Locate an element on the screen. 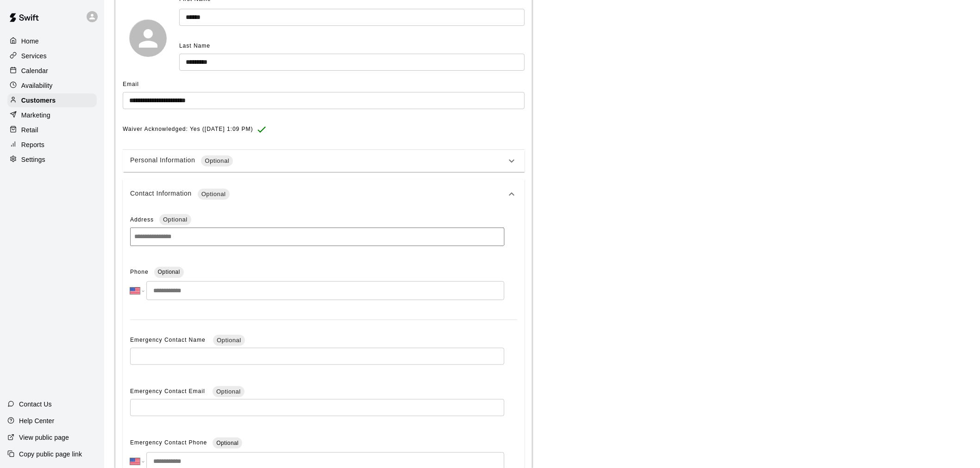  a: Reports is located at coordinates (51, 144).